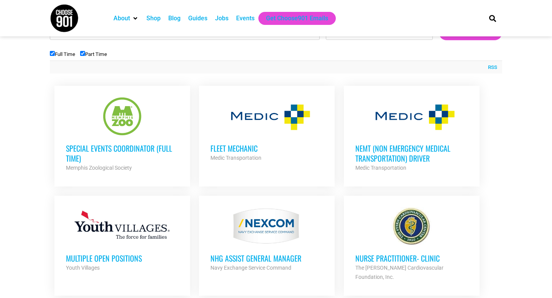 This screenshot has width=552, height=298. What do you see at coordinates (267, 148) in the screenshot?
I see `h3: Fleet Mechanic` at bounding box center [267, 148].